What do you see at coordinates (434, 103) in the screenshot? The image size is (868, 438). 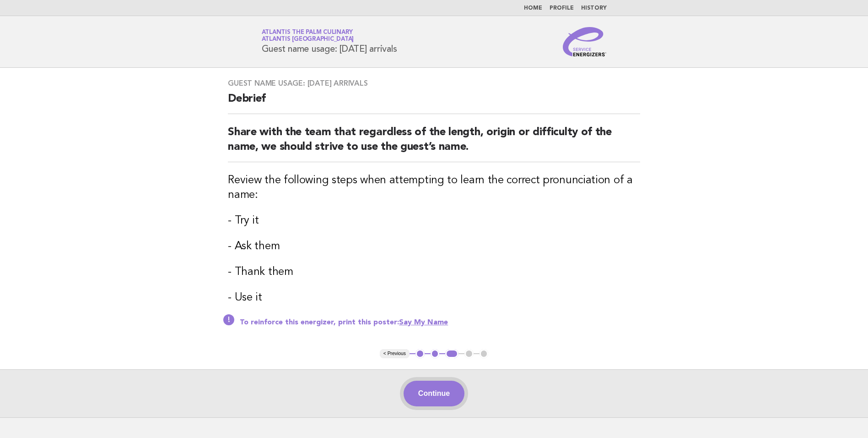 I see `h2: Debrief` at bounding box center [434, 103].